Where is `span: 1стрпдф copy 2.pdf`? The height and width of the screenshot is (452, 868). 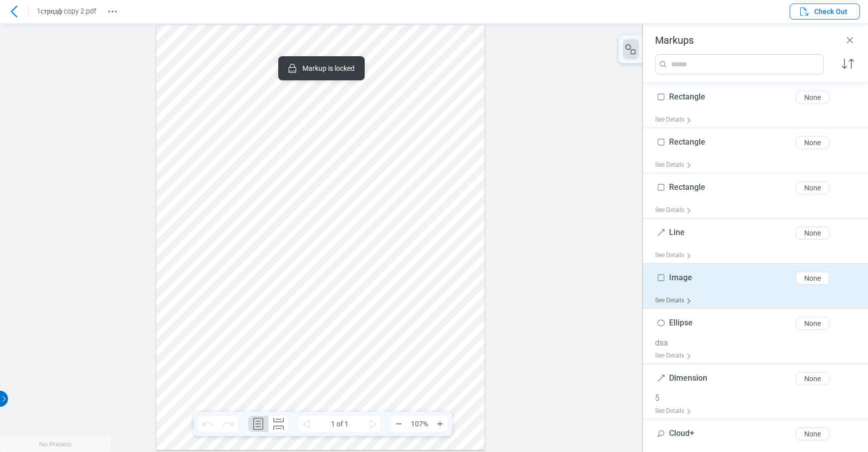
span: 1стрпдф copy 2.pdf is located at coordinates (66, 11).